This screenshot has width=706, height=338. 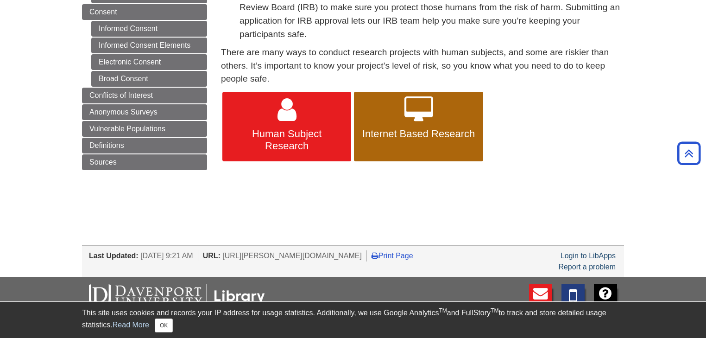 I want to click on a: Anonymous Surveys, so click(x=145, y=112).